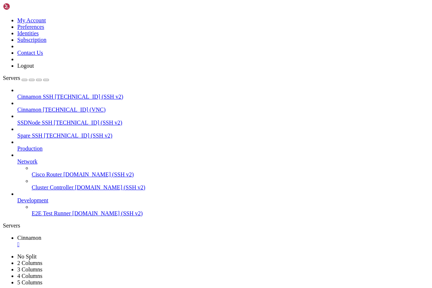 The image size is (432, 288). Describe the element at coordinates (31, 27) in the screenshot. I see `a: Preferences` at that location.